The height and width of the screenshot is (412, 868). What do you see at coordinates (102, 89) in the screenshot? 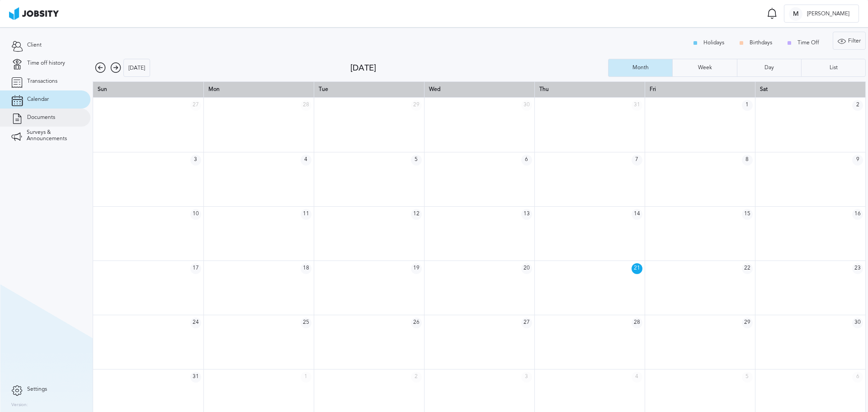
I see `span: Sun` at bounding box center [102, 89].